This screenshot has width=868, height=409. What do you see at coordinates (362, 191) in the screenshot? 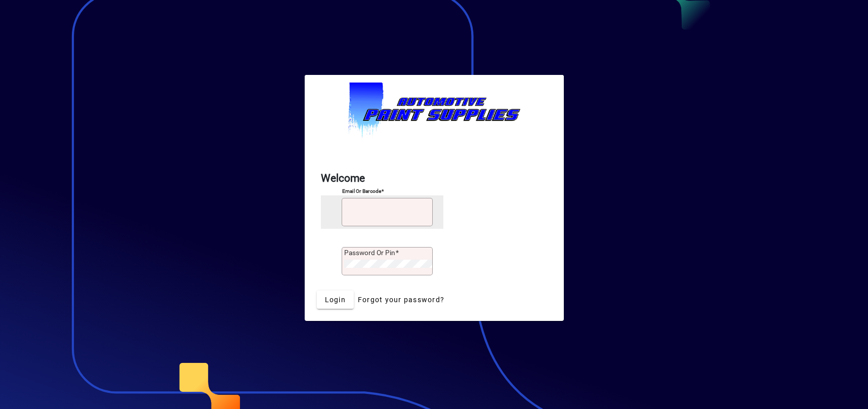
I see `mat-label: Email or Barcode` at bounding box center [362, 191].